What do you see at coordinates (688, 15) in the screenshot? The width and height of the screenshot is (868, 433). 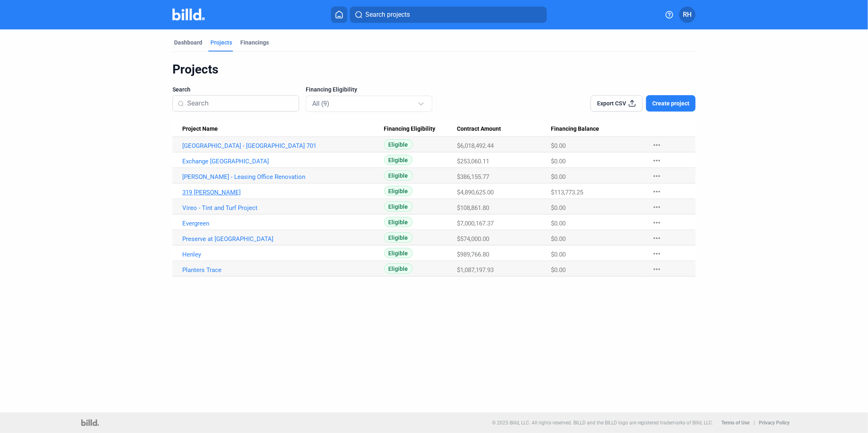 I see `button: RH` at bounding box center [688, 15].